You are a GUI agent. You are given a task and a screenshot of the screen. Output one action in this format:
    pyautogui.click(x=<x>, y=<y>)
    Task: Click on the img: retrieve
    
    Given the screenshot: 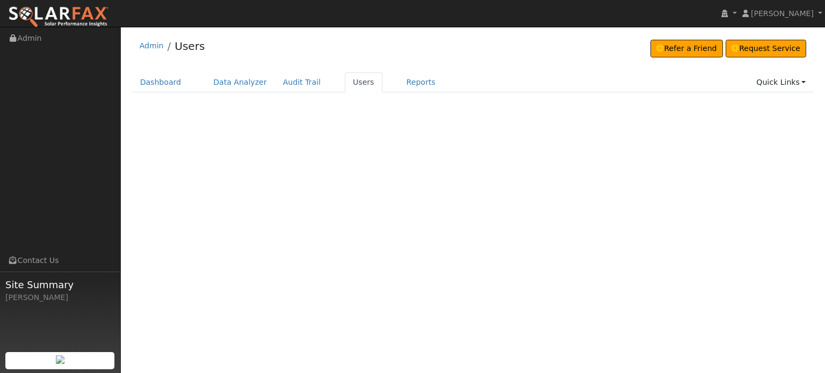 What is the action you would take?
    pyautogui.click(x=60, y=360)
    